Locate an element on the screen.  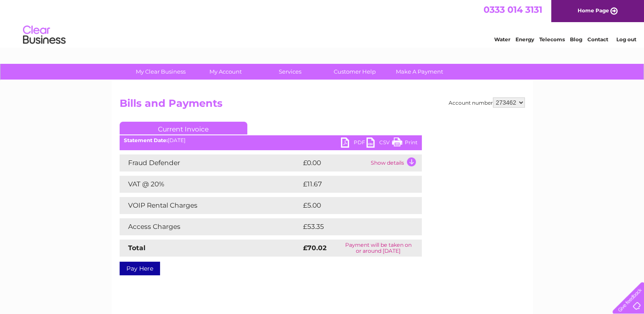
a: Pay Here is located at coordinates (139, 268).